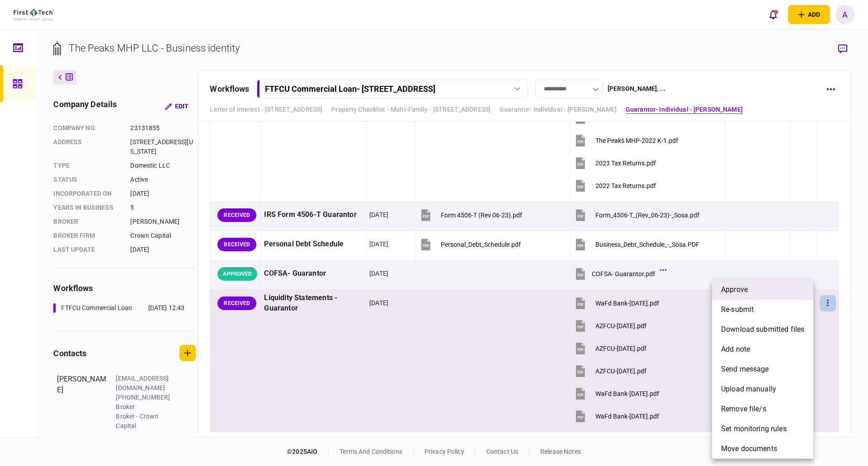 The width and height of the screenshot is (868, 466). I want to click on span: add note, so click(735, 350).